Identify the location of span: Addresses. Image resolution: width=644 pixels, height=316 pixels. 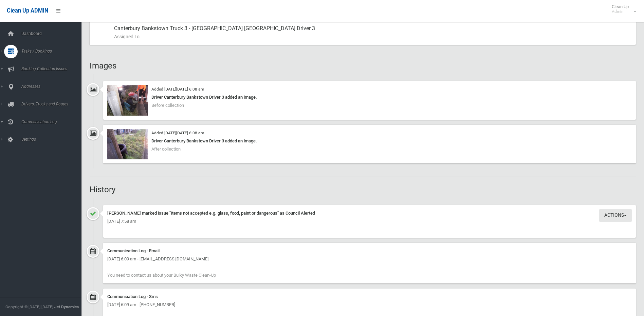
(53, 86).